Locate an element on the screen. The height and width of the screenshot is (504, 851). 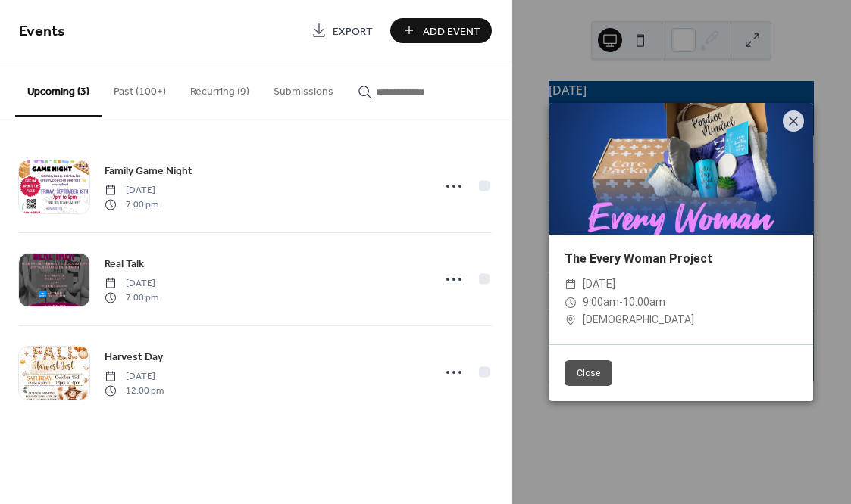
button: Close is located at coordinates (588, 374).